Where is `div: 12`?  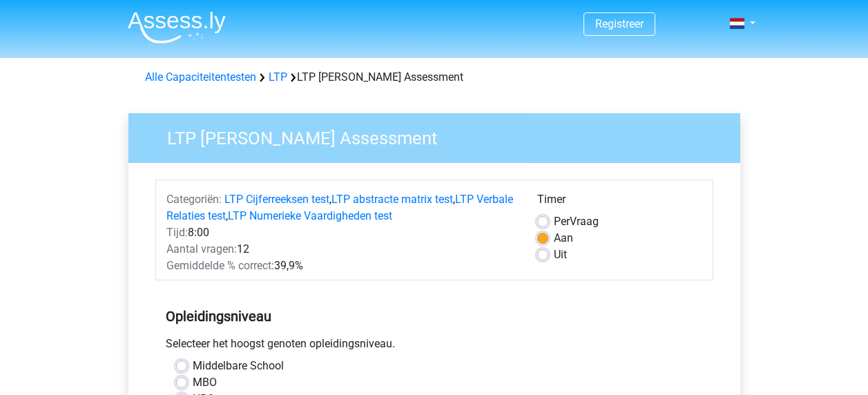 div: 12 is located at coordinates (341, 249).